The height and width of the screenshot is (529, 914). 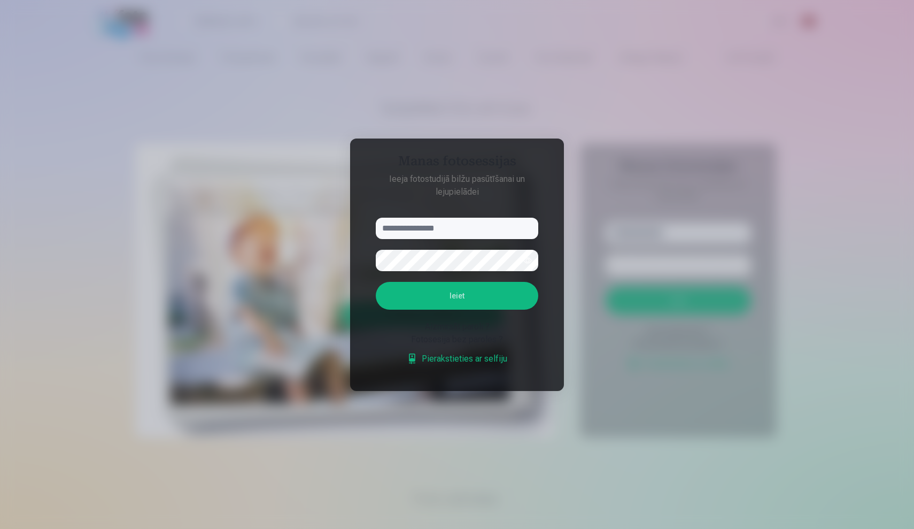 What do you see at coordinates (457, 163) in the screenshot?
I see `h4: Manas fotosessijas` at bounding box center [457, 163].